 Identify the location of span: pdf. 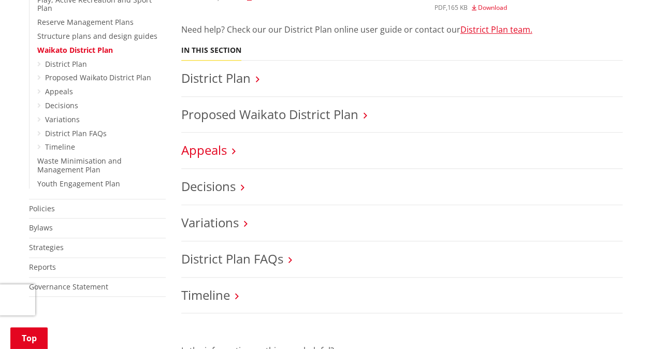
(440, 7).